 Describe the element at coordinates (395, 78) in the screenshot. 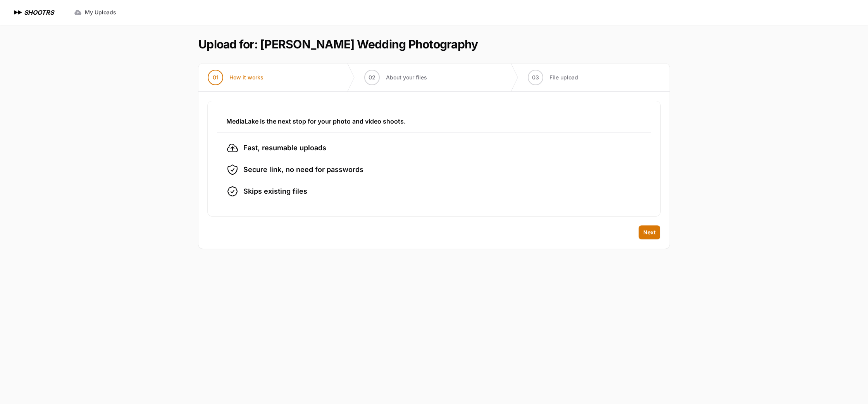

I see `button: 02 About your files` at that location.